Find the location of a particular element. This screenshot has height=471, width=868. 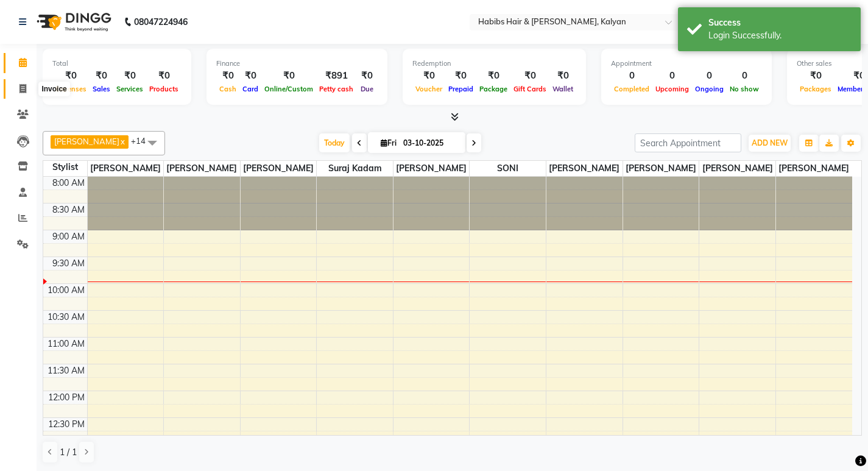

div: Redemption is located at coordinates (494, 63).